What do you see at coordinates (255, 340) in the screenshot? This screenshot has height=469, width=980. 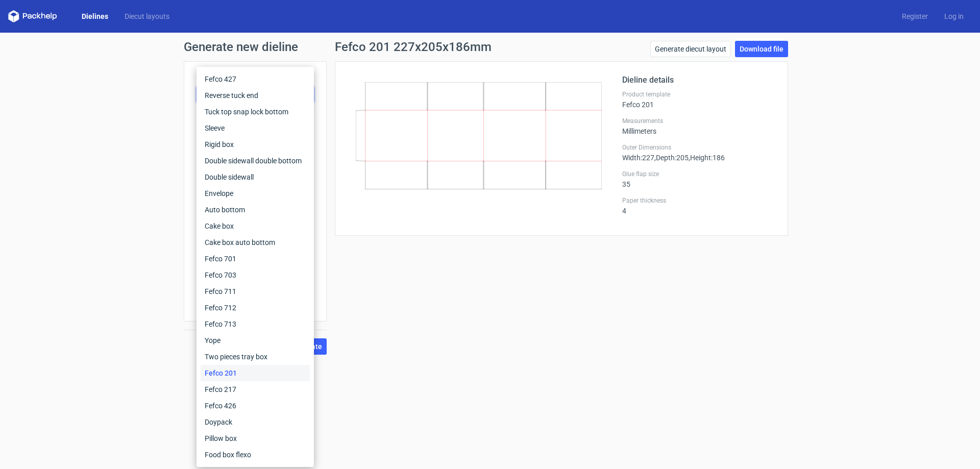 I see `div: Yope` at bounding box center [255, 340].